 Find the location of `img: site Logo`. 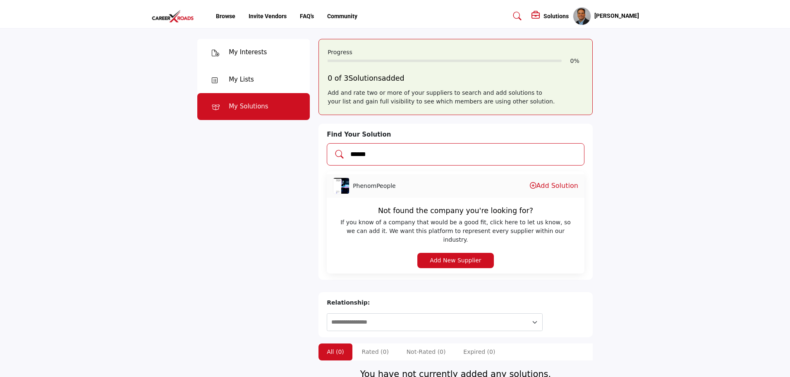

img: site Logo is located at coordinates (175, 16).